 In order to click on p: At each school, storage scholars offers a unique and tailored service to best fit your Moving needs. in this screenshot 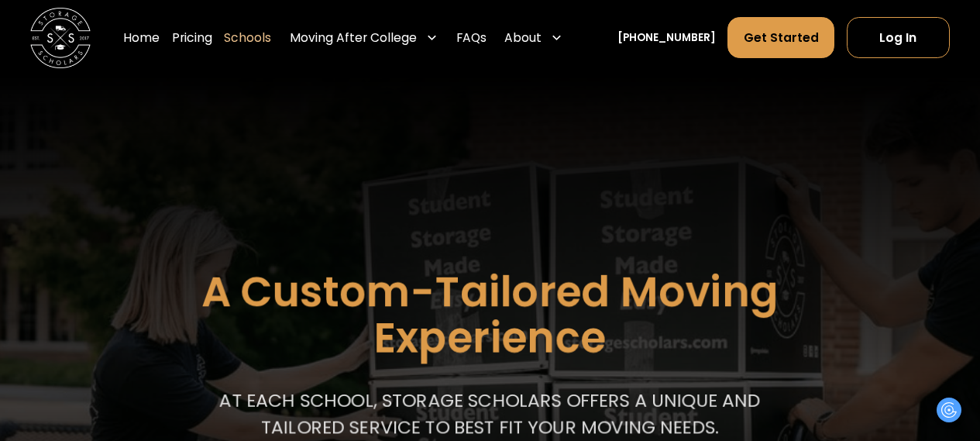, I will do `click(489, 414)`.